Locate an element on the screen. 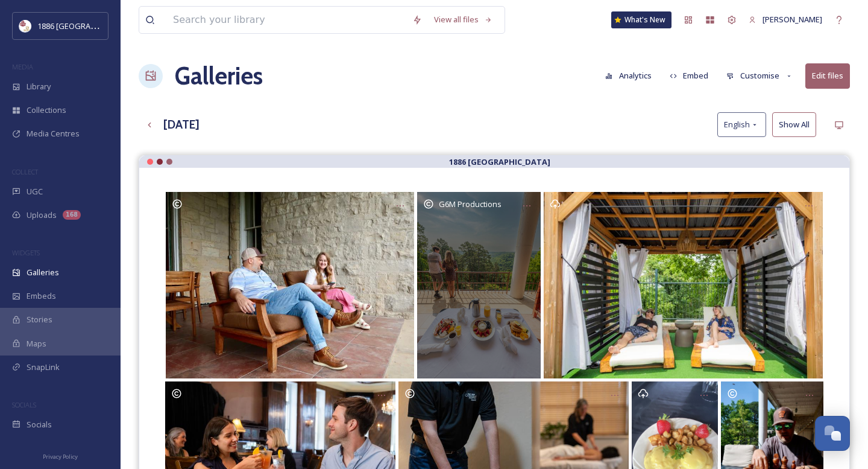 The height and width of the screenshot is (469, 868). span: Library is located at coordinates (39, 87).